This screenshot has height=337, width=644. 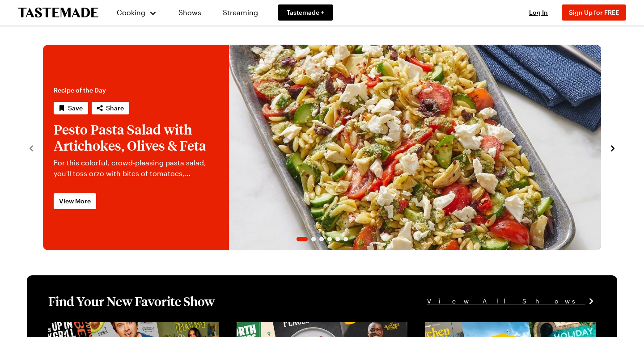 What do you see at coordinates (314, 239) in the screenshot?
I see `span: Go to slide 2` at bounding box center [314, 239].